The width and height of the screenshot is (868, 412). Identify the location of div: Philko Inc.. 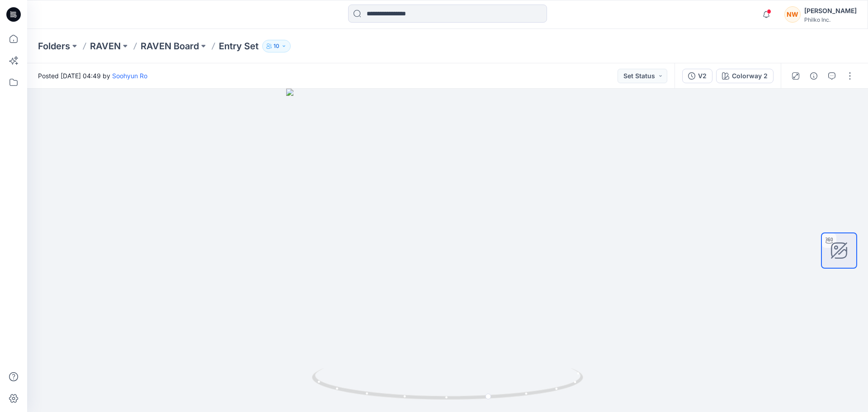
(831, 19).